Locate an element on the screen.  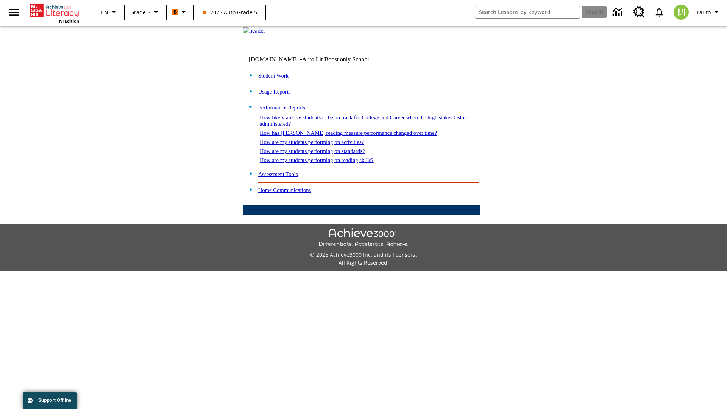
button: Open side menu is located at coordinates (14, 12).